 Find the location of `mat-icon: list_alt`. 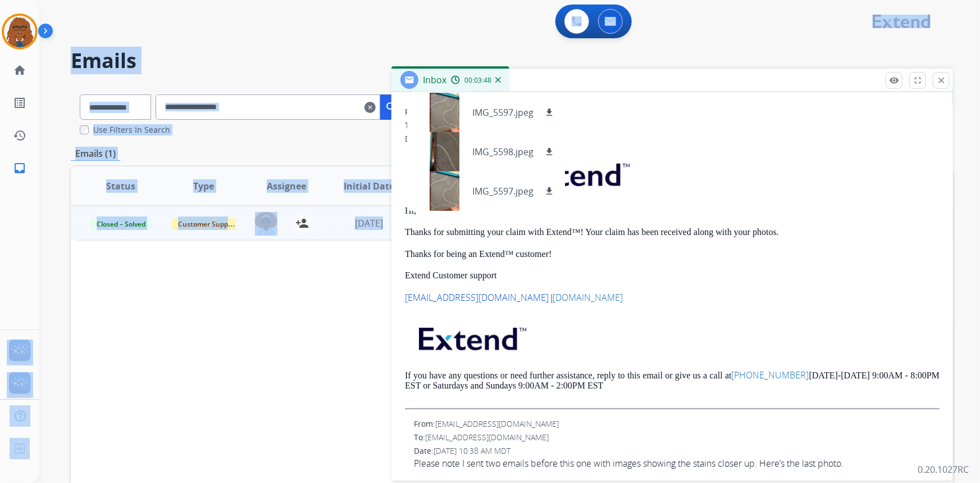

mat-icon: list_alt is located at coordinates (20, 103).